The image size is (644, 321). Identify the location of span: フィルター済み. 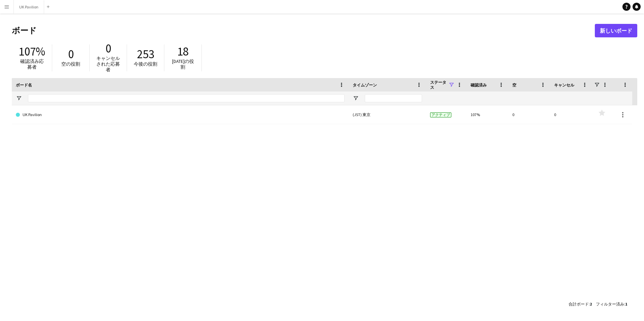
(610, 304).